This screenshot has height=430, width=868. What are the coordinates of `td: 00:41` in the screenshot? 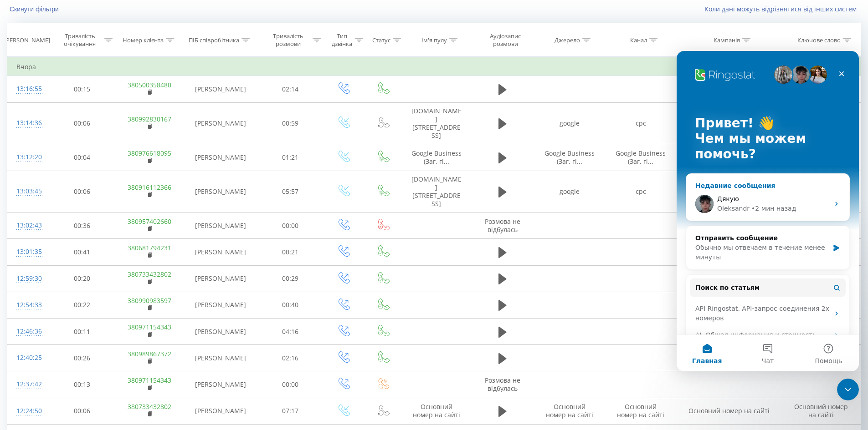 It's located at (82, 252).